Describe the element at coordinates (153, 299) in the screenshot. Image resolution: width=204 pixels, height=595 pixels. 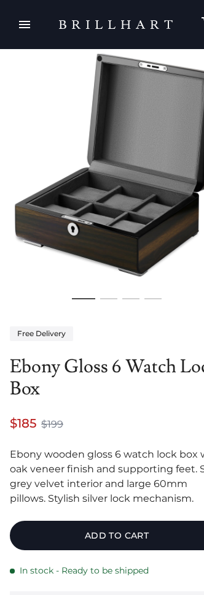
I see `li: Page dot 4` at that location.